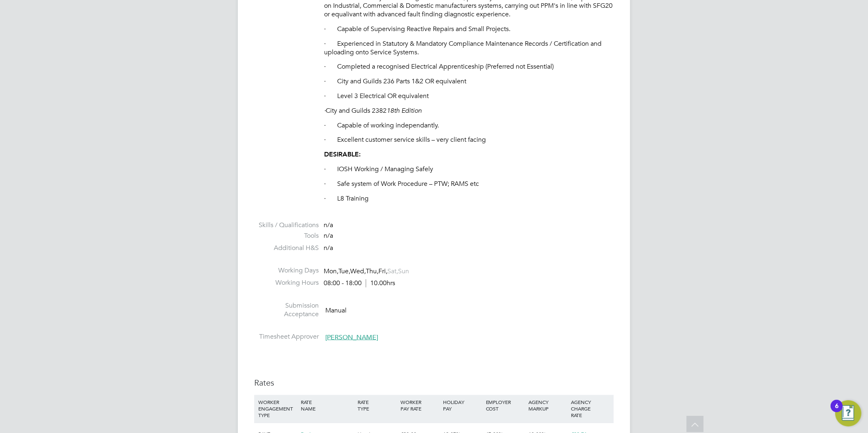 The height and width of the screenshot is (433, 868). Describe the element at coordinates (286, 225) in the screenshot. I see `label: Skills / Qualifications` at that location.